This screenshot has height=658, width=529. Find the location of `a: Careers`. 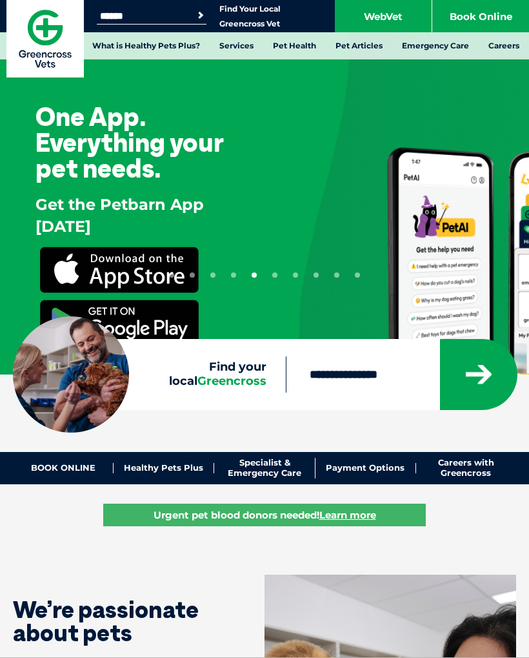

a: Careers is located at coordinates (504, 46).